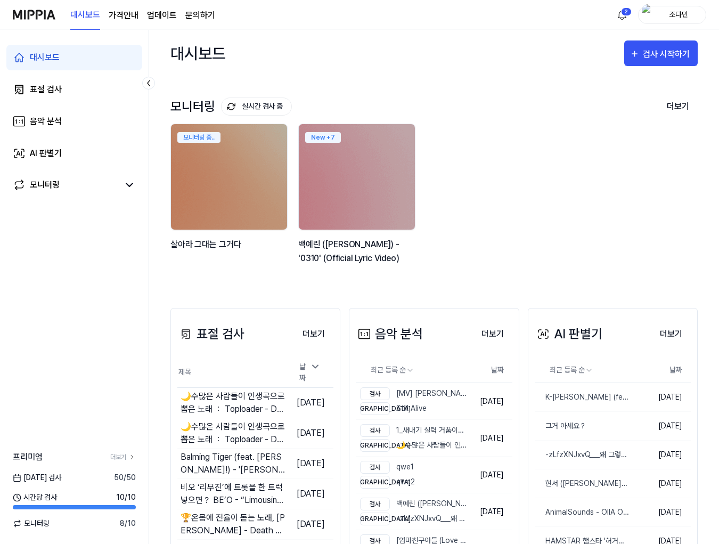  Describe the element at coordinates (414, 430) in the screenshot. I see `div: 1_새내기 실력 거품이라며 언빌리버블_용아연,제니퍼` at that location.